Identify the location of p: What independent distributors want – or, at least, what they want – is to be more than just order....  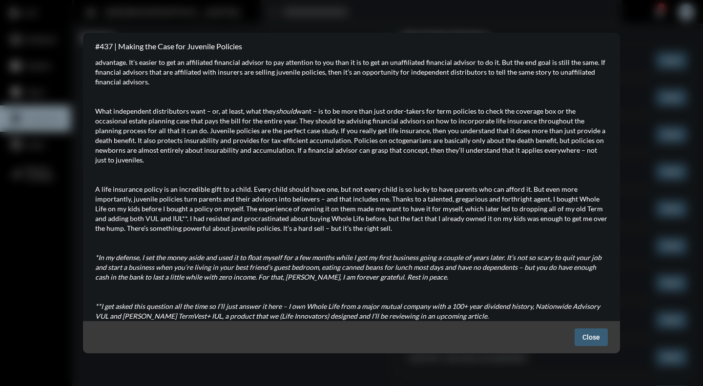
(352, 136).